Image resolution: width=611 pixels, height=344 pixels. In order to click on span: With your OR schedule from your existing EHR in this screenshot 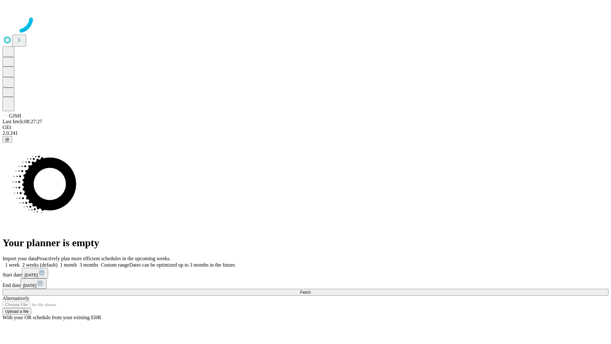, I will do `click(52, 317)`.